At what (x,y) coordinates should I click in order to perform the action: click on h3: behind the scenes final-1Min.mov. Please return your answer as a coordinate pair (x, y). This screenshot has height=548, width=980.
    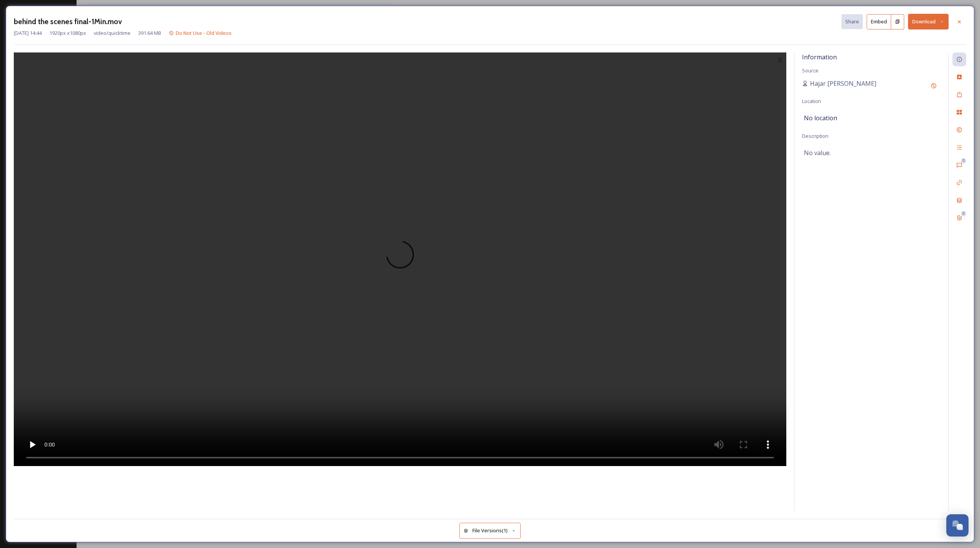
    Looking at the image, I should click on (68, 22).